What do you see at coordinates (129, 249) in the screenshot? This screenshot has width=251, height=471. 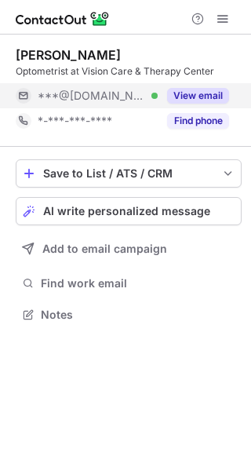 I see `button: Add to email campaign` at bounding box center [129, 249].